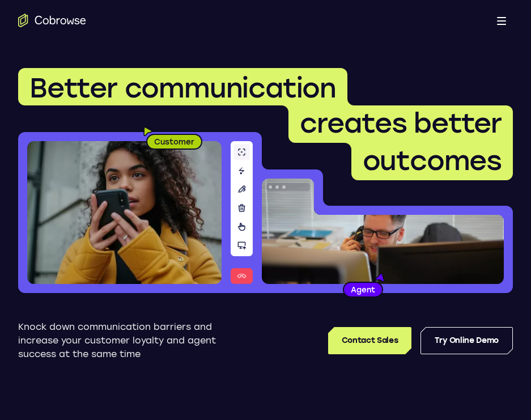 The height and width of the screenshot is (420, 531). Describe the element at coordinates (401, 123) in the screenshot. I see `span: creates better` at that location.